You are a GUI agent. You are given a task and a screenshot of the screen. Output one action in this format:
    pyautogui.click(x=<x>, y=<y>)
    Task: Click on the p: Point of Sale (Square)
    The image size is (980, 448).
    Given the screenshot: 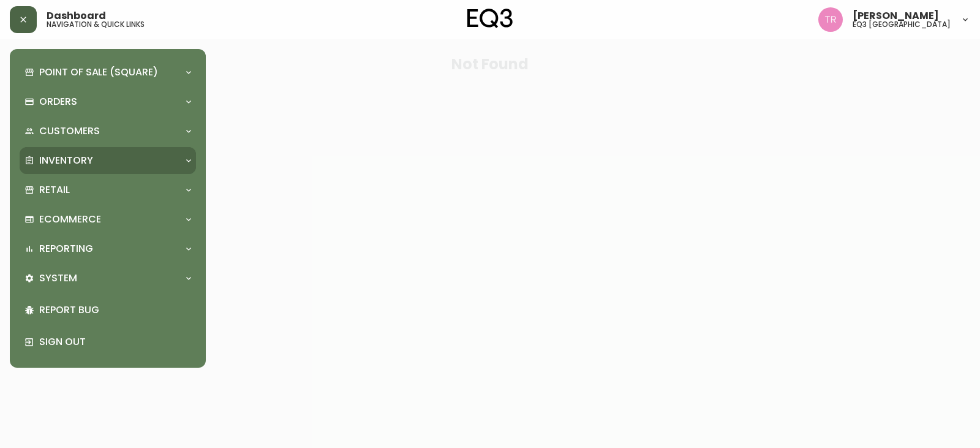 What is the action you would take?
    pyautogui.click(x=99, y=72)
    